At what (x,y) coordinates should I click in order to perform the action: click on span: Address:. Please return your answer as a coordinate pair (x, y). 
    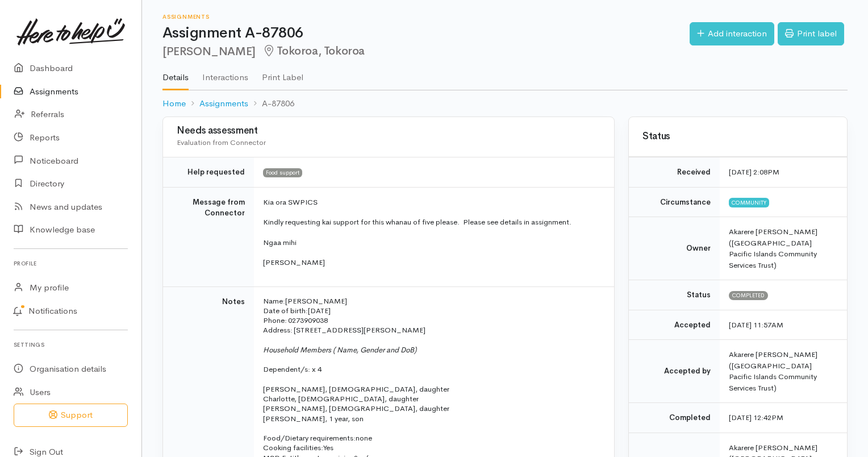
    Looking at the image, I should click on (278, 330).